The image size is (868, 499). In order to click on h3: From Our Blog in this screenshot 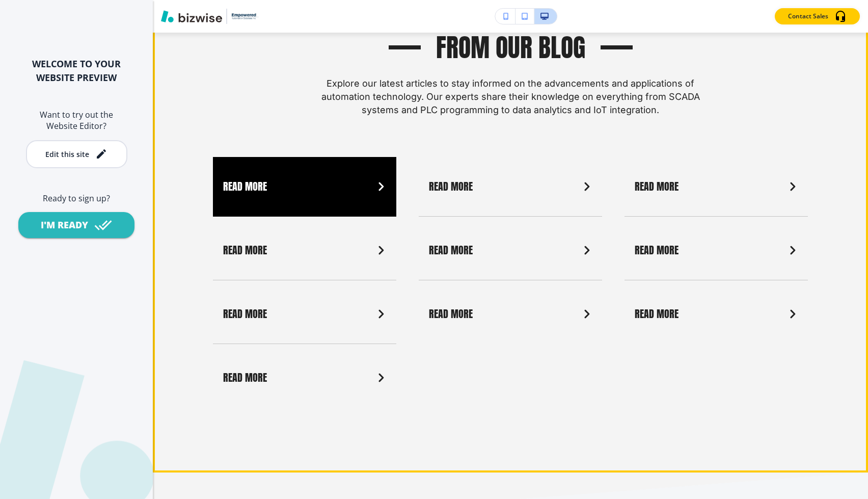, I will do `click(511, 48)`.